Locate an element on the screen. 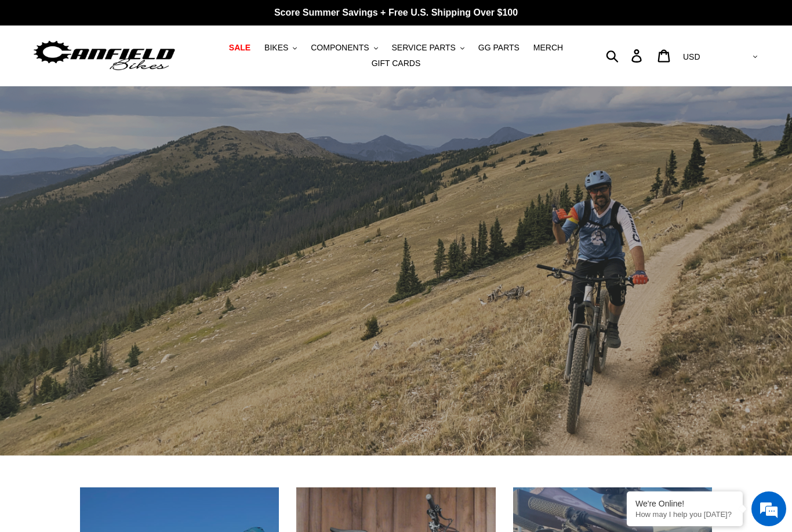 Image resolution: width=792 pixels, height=532 pixels. button: BIKES is located at coordinates (280, 47).